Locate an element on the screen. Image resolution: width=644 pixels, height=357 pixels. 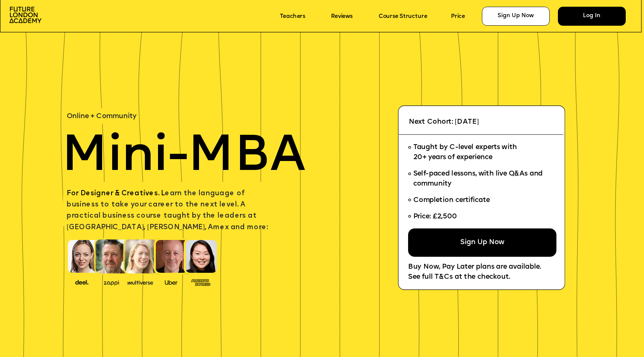
span: Completion certificate is located at coordinates (452, 201).